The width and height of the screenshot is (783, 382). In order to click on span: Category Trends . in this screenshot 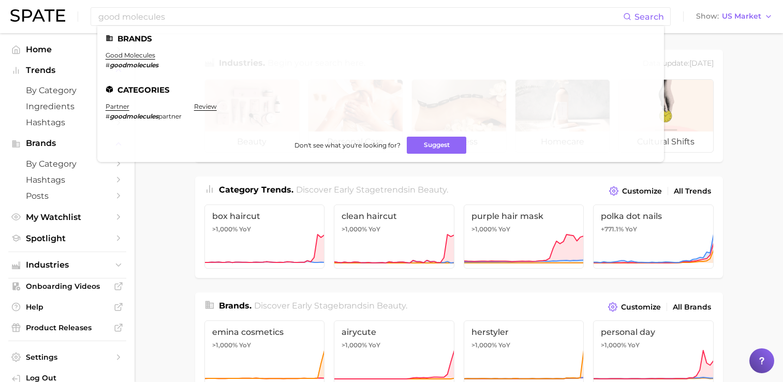, I will do `click(256, 189)`.